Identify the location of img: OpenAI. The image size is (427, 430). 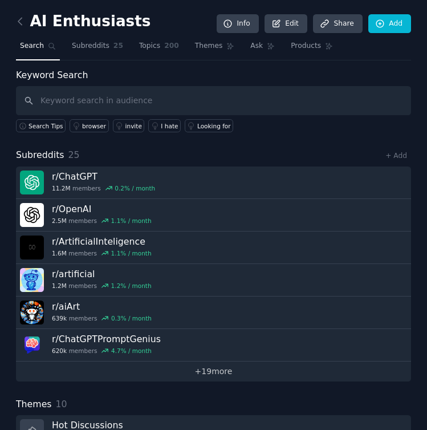
(32, 215).